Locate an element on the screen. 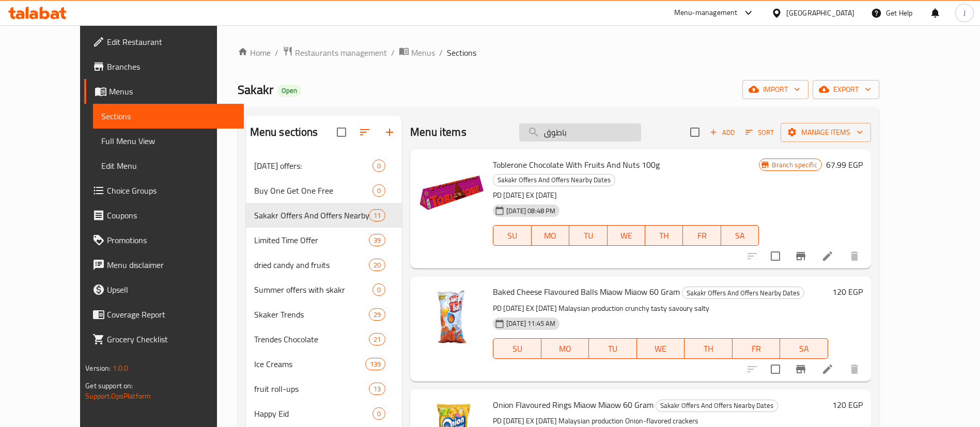 The image size is (980, 427). span: import is located at coordinates (776, 89).